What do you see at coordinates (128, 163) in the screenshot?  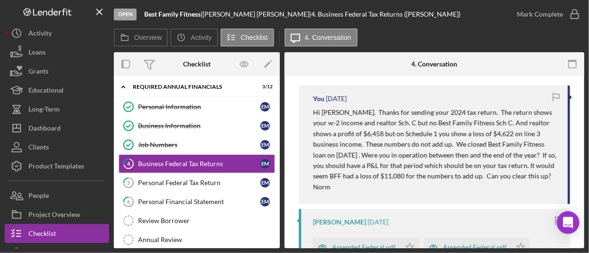 I see `tspan: 4` at bounding box center [128, 163].